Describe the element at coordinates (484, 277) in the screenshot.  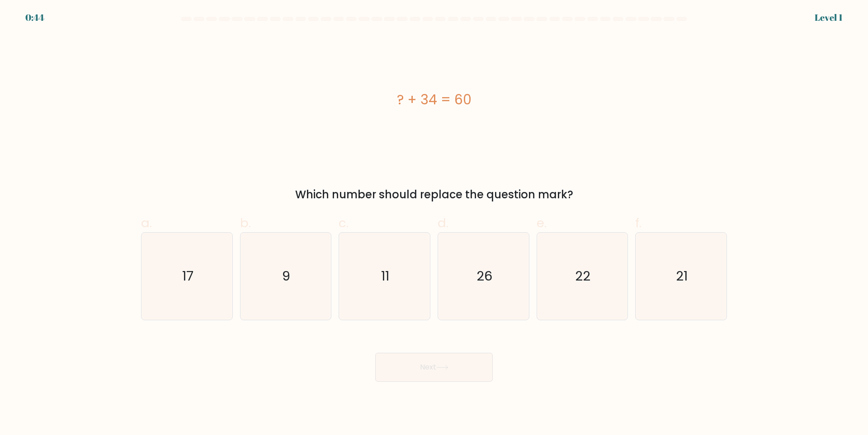
I see `text: 26` at that location.